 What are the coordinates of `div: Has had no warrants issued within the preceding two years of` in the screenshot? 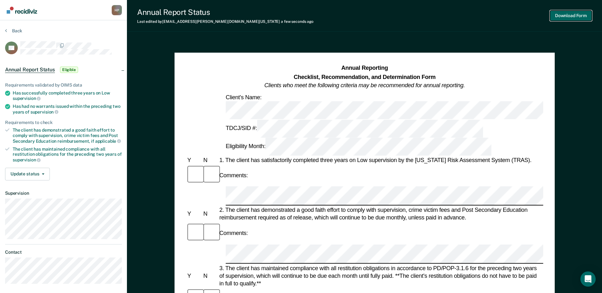 It's located at (67, 109).